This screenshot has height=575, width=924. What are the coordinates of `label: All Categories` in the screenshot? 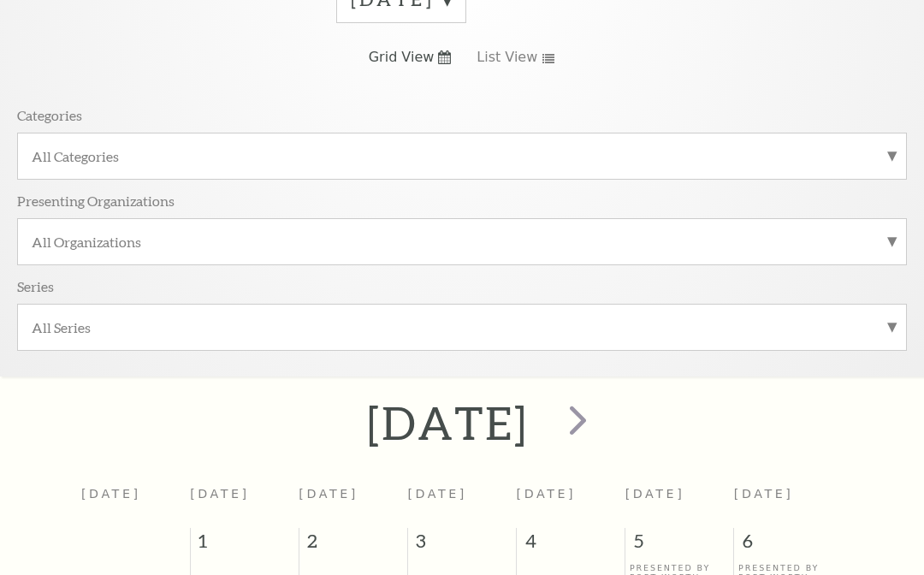 It's located at (462, 157).